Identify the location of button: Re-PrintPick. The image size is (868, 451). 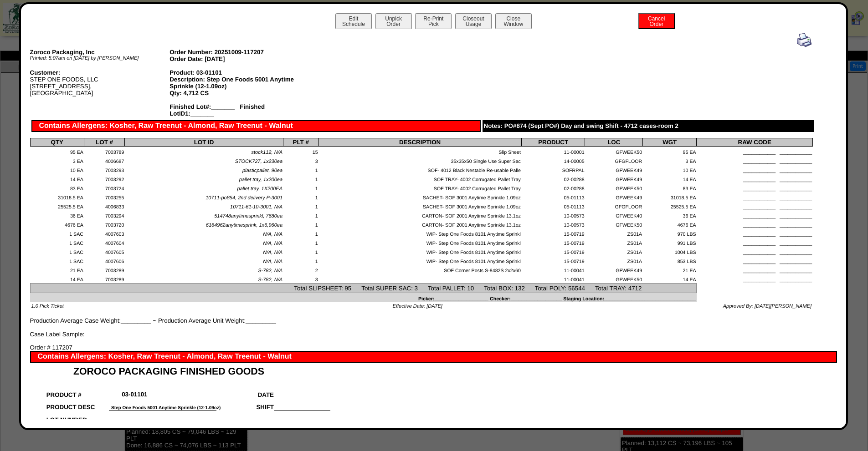
(433, 21).